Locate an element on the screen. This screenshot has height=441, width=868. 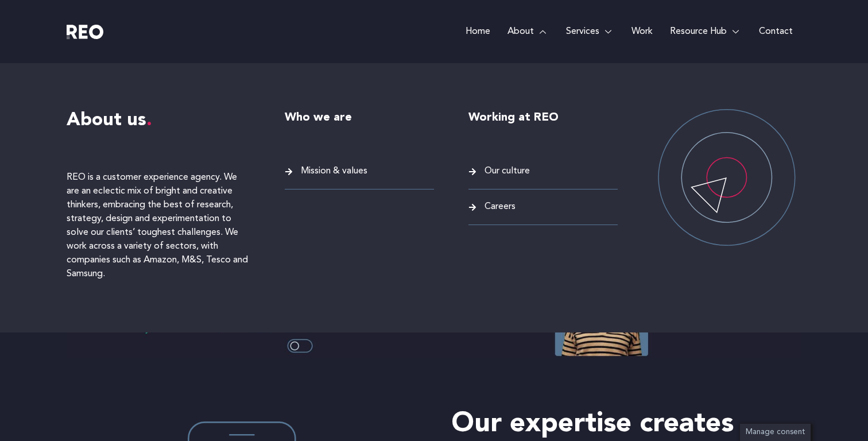
a: Our culture is located at coordinates (543, 171).